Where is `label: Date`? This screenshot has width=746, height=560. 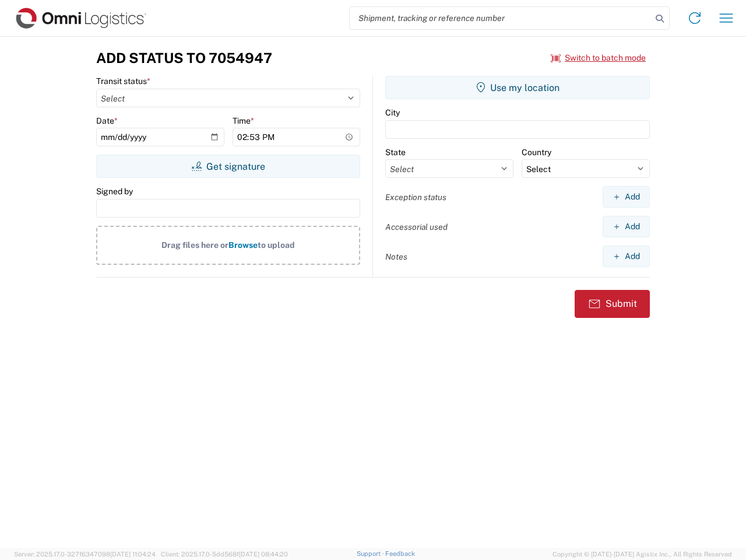 label: Date is located at coordinates (107, 120).